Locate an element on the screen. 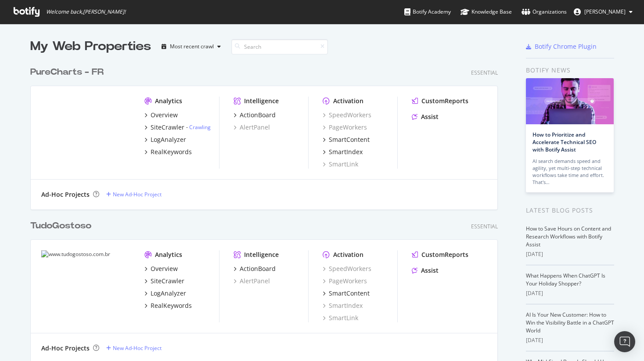 The height and width of the screenshot is (361, 644). div: Open Intercom Messenger is located at coordinates (625, 342).